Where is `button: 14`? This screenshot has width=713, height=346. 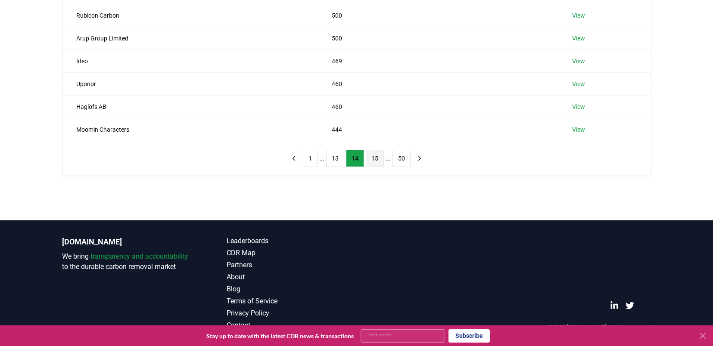
button: 14 is located at coordinates (355, 159).